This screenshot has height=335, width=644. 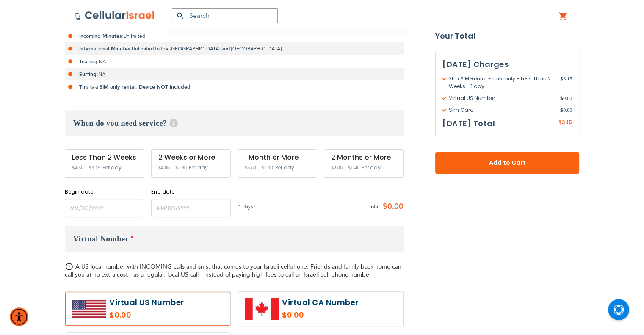 I want to click on h3: When do you need service?, so click(x=234, y=123).